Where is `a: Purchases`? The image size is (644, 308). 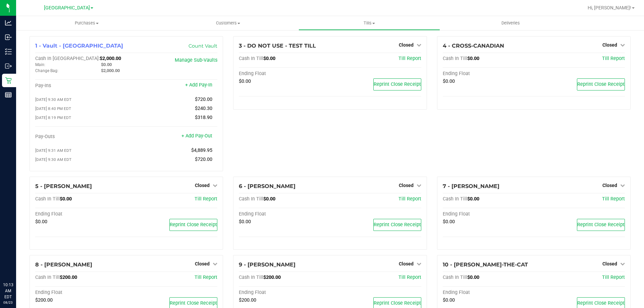
a: Purchases is located at coordinates (86, 23).